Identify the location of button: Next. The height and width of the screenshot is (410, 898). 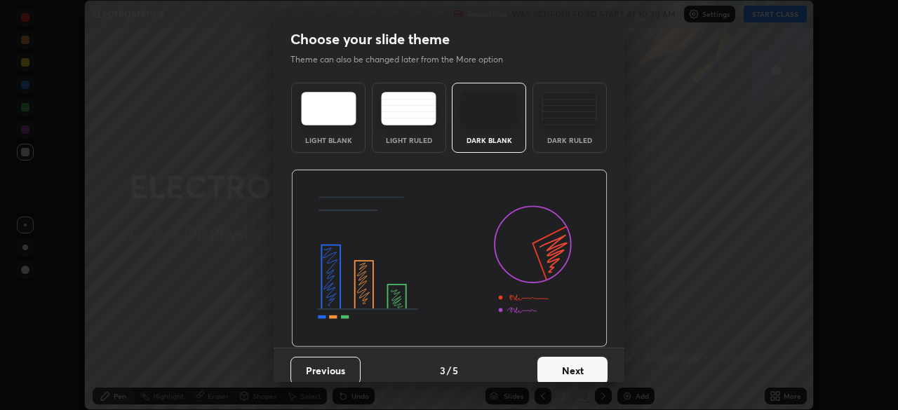
(573, 371).